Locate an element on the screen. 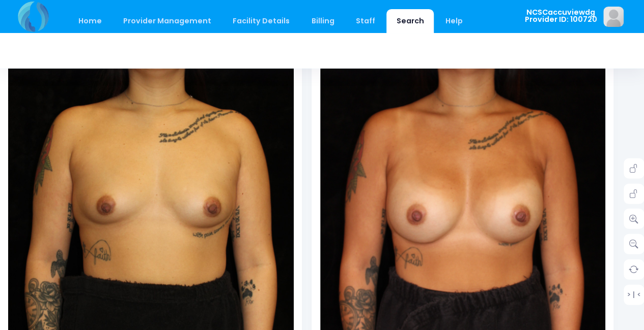  a: Search is located at coordinates (410, 21).